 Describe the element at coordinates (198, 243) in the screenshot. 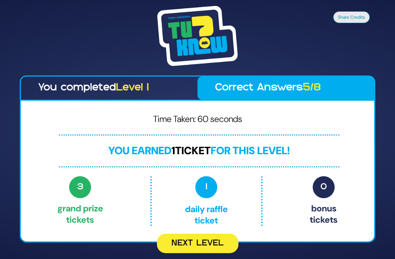

I see `button: Next Level` at that location.